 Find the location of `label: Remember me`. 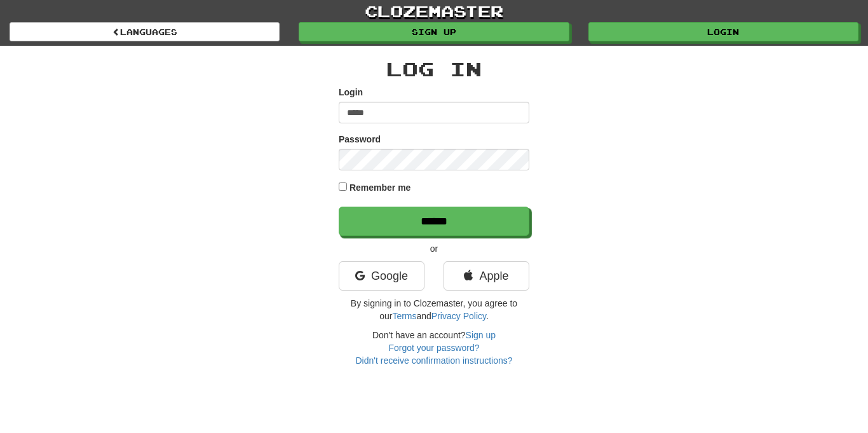

label: Remember me is located at coordinates (380, 187).